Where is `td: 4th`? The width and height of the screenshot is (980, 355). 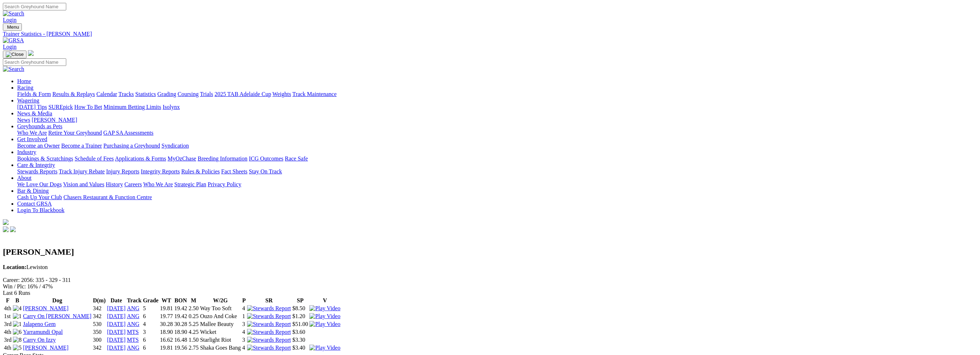 td: 4th is located at coordinates (7, 348).